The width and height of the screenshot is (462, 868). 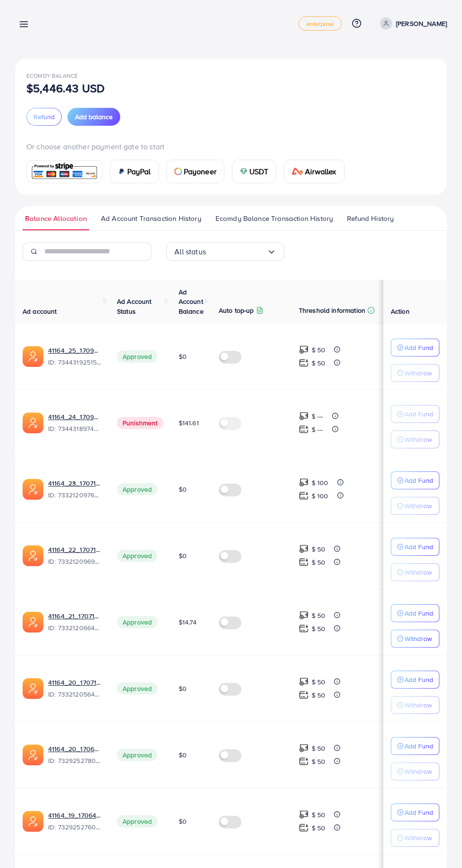 What do you see at coordinates (151, 219) in the screenshot?
I see `span: Ad Account Transaction History` at bounding box center [151, 219].